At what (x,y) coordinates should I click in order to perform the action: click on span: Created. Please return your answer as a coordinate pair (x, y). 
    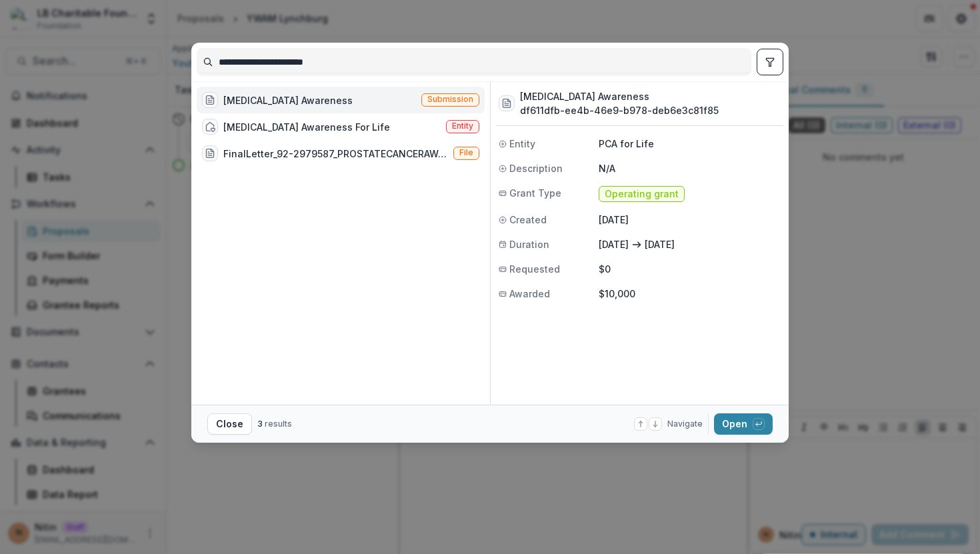
    Looking at the image, I should click on (528, 219).